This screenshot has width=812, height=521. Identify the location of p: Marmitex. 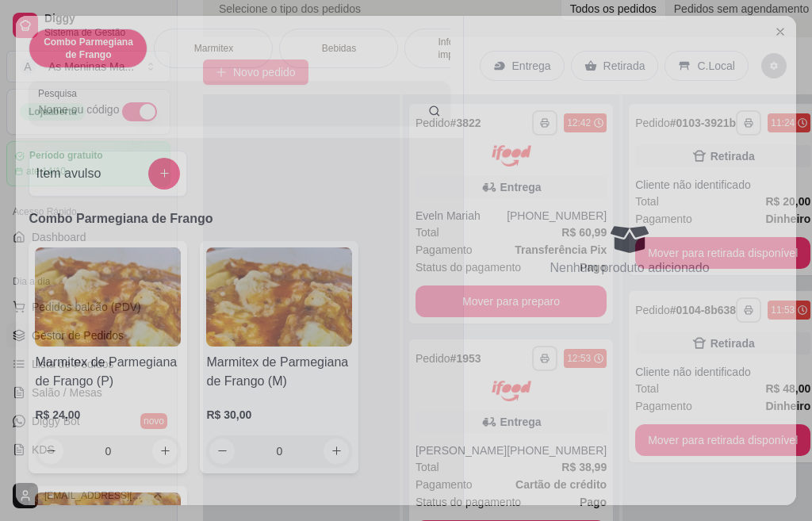
(214, 48).